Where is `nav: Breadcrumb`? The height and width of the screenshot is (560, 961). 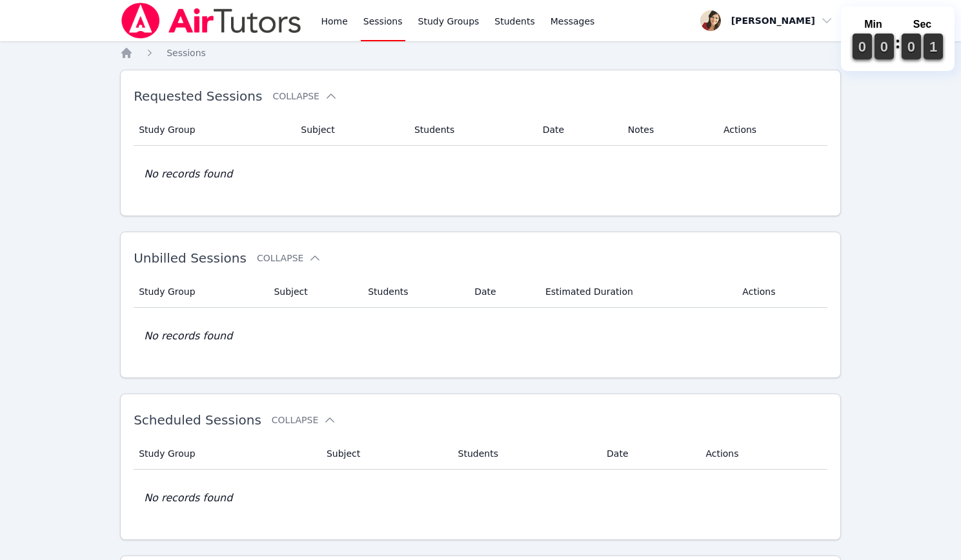 nav: Breadcrumb is located at coordinates (480, 53).